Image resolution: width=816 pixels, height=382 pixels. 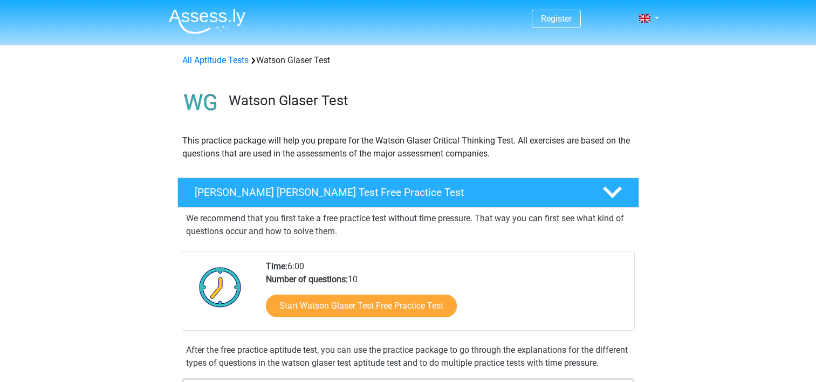 What do you see at coordinates (207, 21) in the screenshot?
I see `img: Assessly` at bounding box center [207, 21].